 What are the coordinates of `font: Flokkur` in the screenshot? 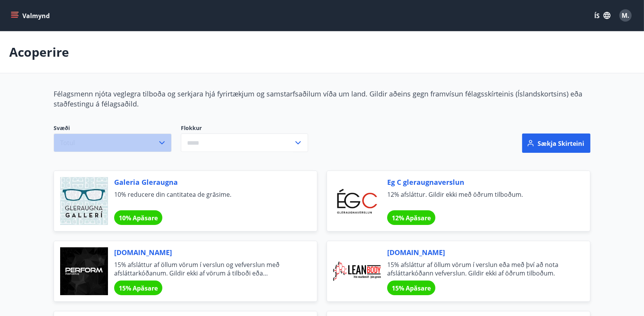 It's located at (191, 128).